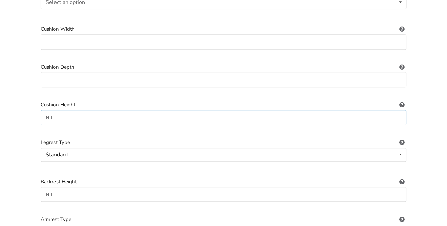 The width and height of the screenshot is (447, 226). What do you see at coordinates (223, 142) in the screenshot?
I see `label: Legrest Type` at bounding box center [223, 142].